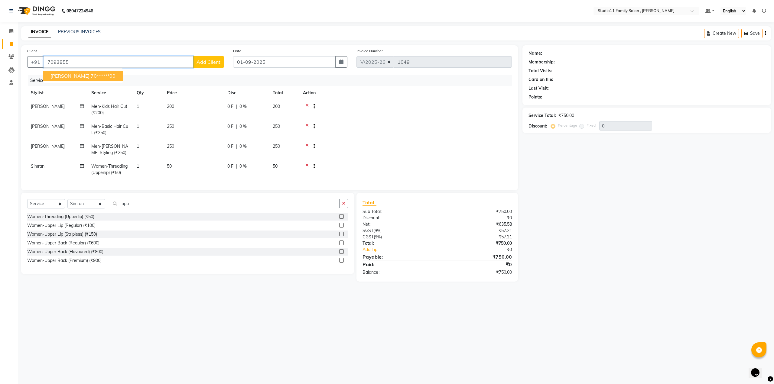  I want to click on a: PREVIOUS INVOICES, so click(79, 32).